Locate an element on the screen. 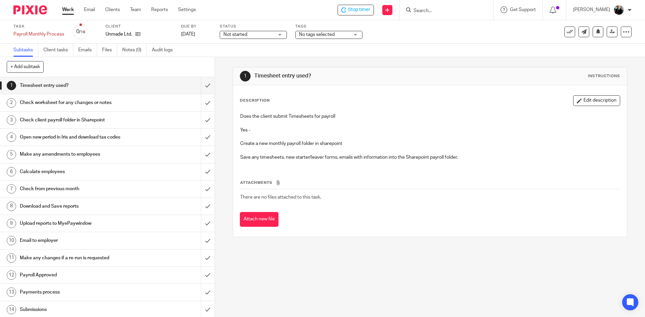  h1: Check worksheet for any changes or notes is located at coordinates (78, 103).